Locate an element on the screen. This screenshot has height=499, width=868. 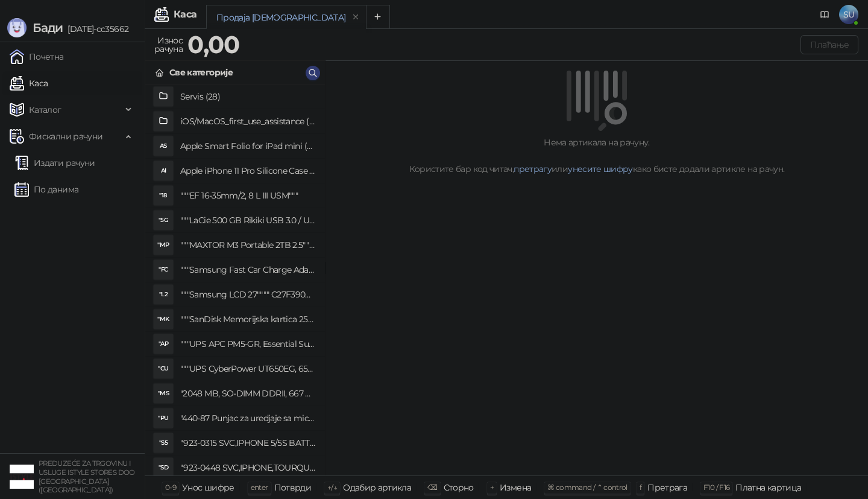
div: "SD is located at coordinates (163, 467).